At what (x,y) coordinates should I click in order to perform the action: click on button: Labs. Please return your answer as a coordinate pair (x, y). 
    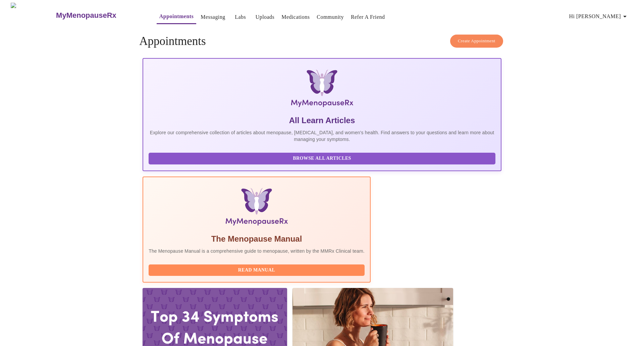
    Looking at the image, I should click on (241, 17).